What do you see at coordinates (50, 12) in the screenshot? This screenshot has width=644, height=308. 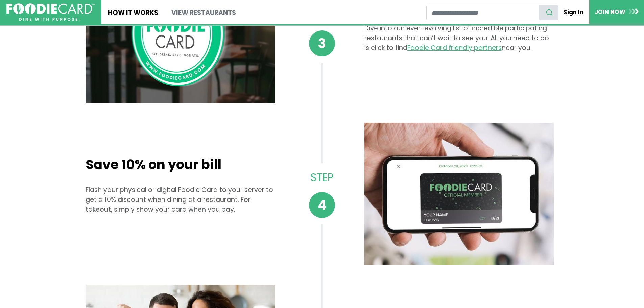 I see `img: FoodieCard; Eat, Drink, Save, Donate` at bounding box center [50, 12].